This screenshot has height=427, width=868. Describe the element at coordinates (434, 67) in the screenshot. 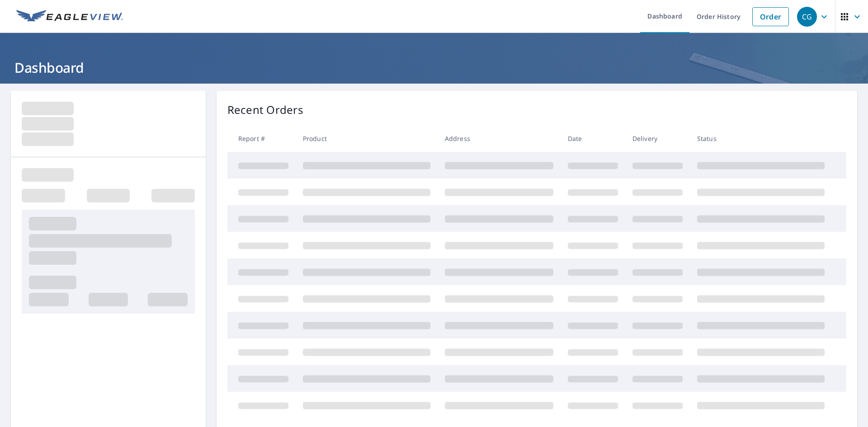

I see `h1: Dashboard` at that location.